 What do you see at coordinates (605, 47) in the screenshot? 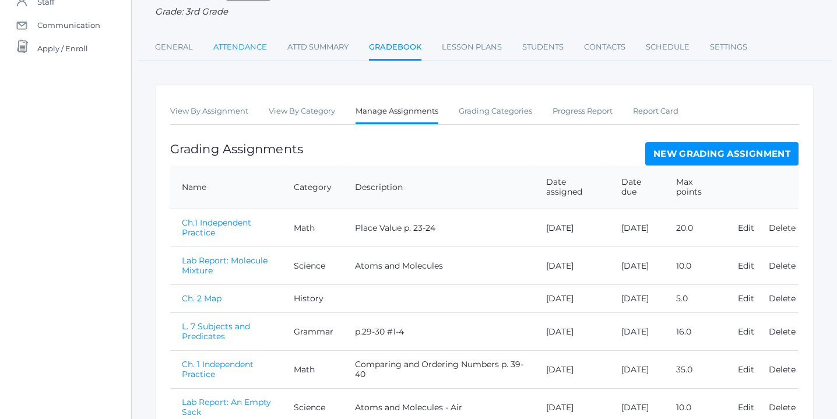
I see `a: Contacts` at bounding box center [605, 47].